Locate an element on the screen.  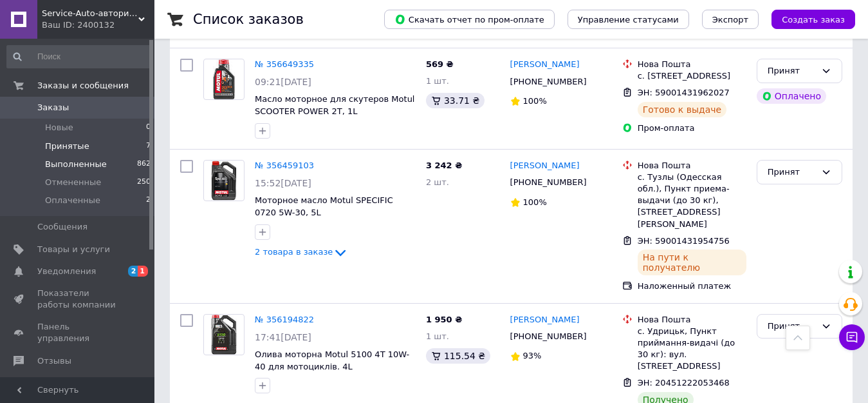
input: Поиск is located at coordinates (80, 57).